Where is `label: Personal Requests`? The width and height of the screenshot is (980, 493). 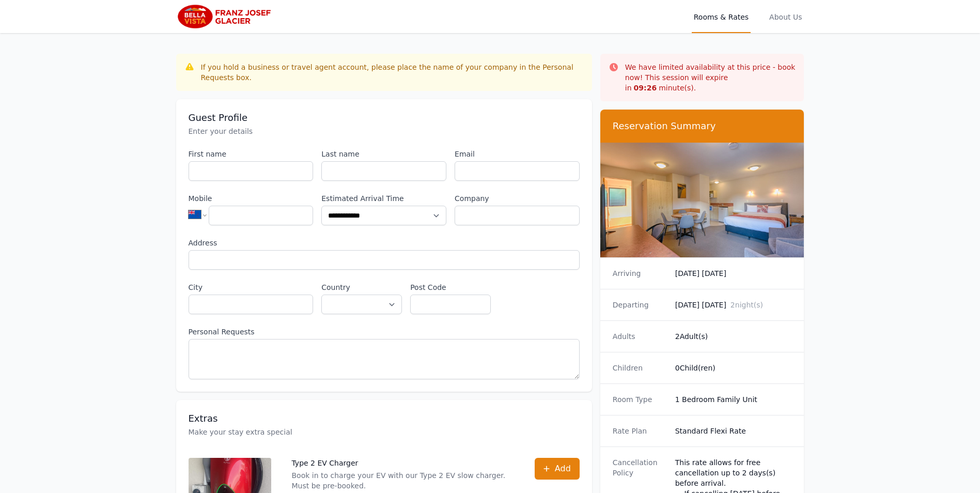 label: Personal Requests is located at coordinates (384, 332).